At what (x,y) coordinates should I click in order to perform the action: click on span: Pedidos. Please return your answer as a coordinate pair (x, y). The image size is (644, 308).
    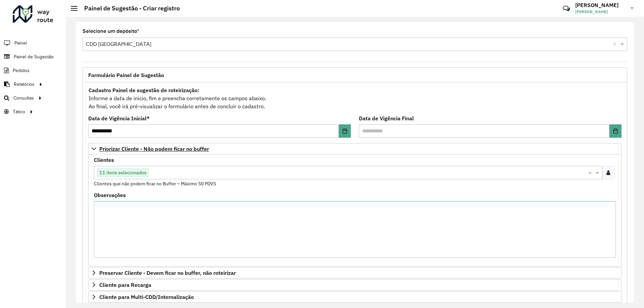
    Looking at the image, I should click on (21, 71).